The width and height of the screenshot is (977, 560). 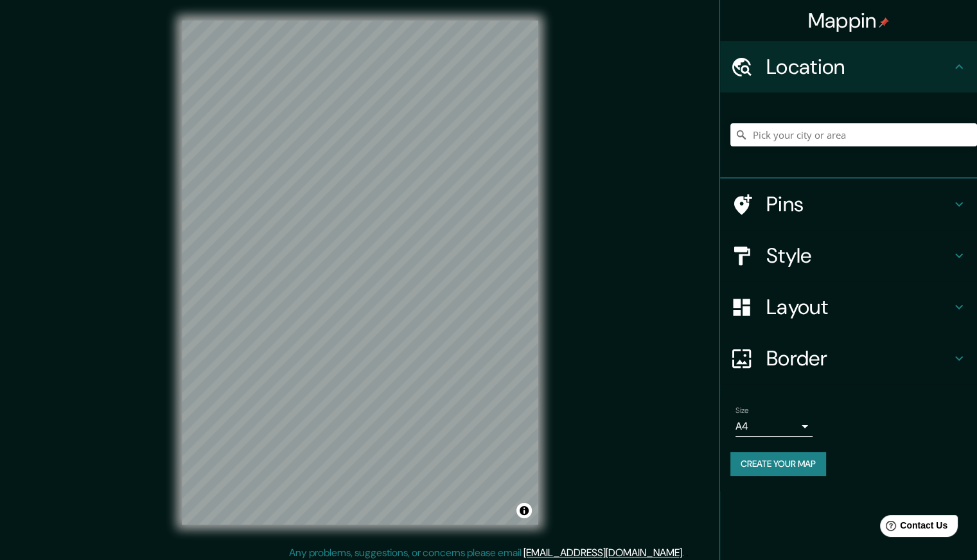 I want to click on canvas: Map, so click(x=360, y=272).